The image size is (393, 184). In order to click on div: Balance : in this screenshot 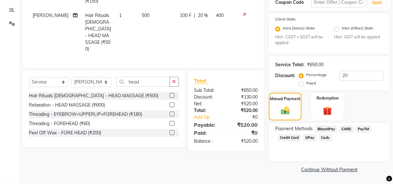, I will do `click(208, 141)`.